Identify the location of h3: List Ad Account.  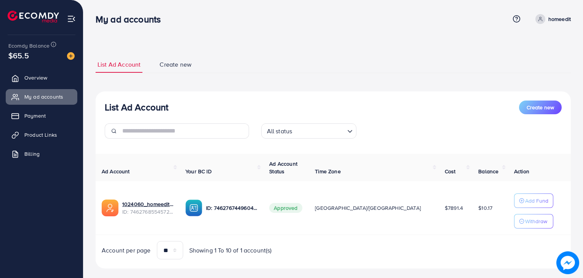
(136, 107).